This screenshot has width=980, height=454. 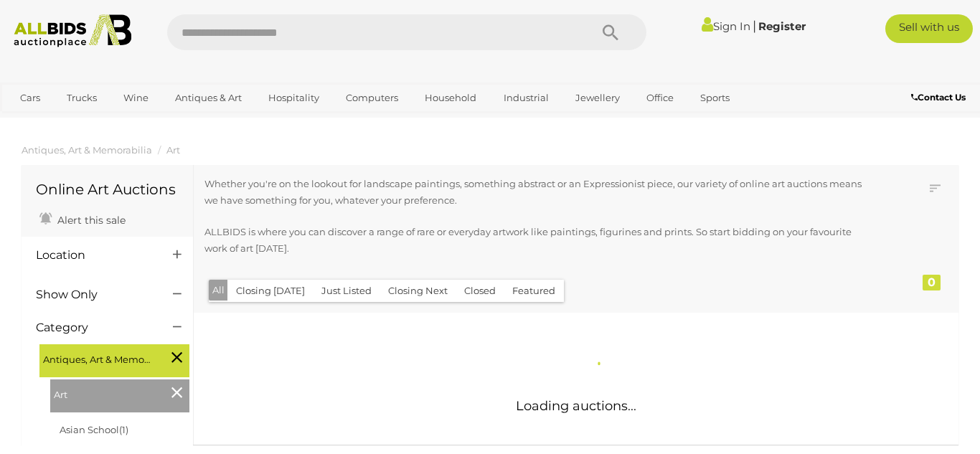 What do you see at coordinates (611, 32) in the screenshot?
I see `button: Search` at bounding box center [611, 32].